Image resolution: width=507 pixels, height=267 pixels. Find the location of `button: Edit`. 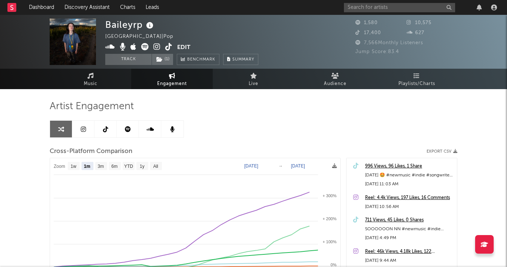

button: Edit is located at coordinates (184, 47).